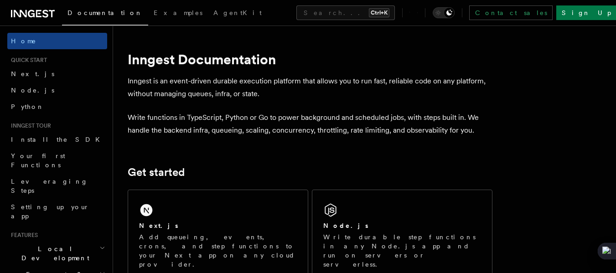 This screenshot has width=616, height=273. I want to click on p: Write functions in TypeScript, Python or Go to power background and scheduled jobs, with steps bu..., so click(310, 124).